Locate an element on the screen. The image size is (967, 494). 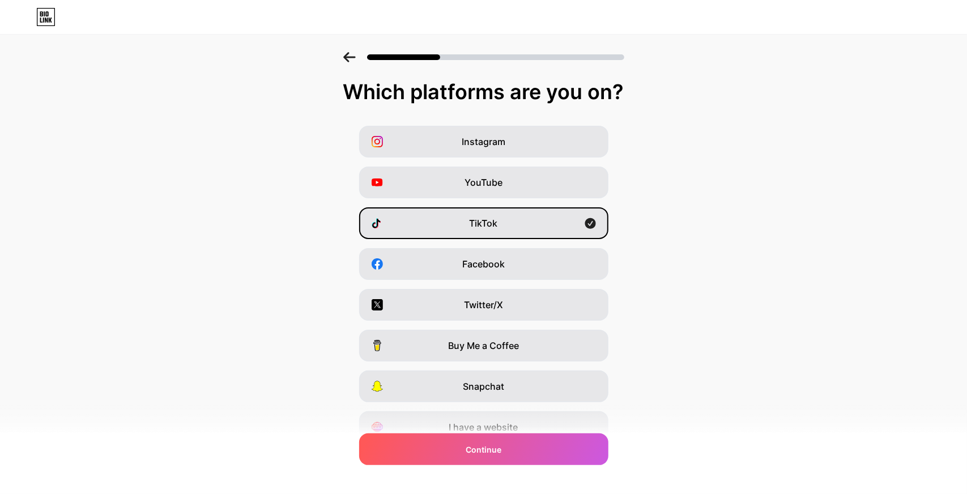
div: Which platforms are you on? is located at coordinates (483, 92).